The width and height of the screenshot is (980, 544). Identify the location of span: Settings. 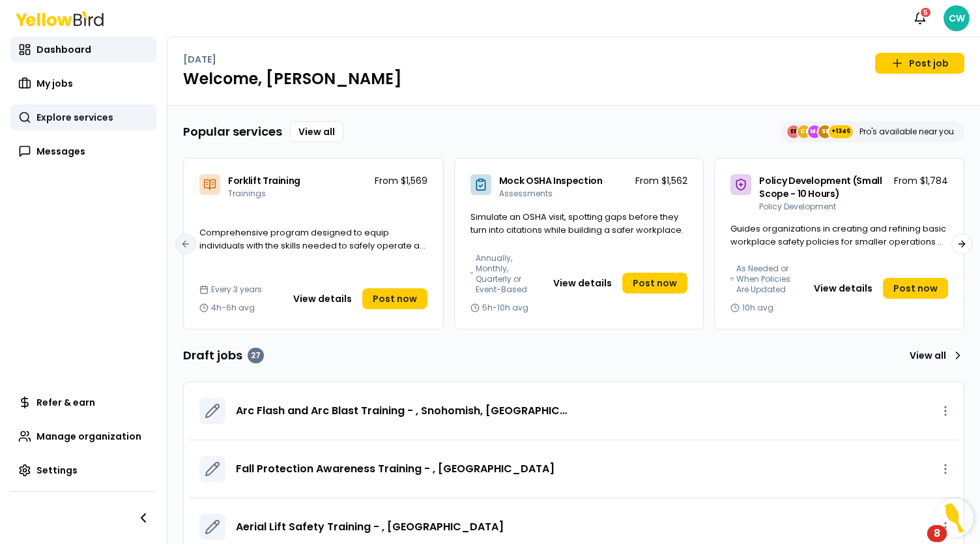
(57, 471).